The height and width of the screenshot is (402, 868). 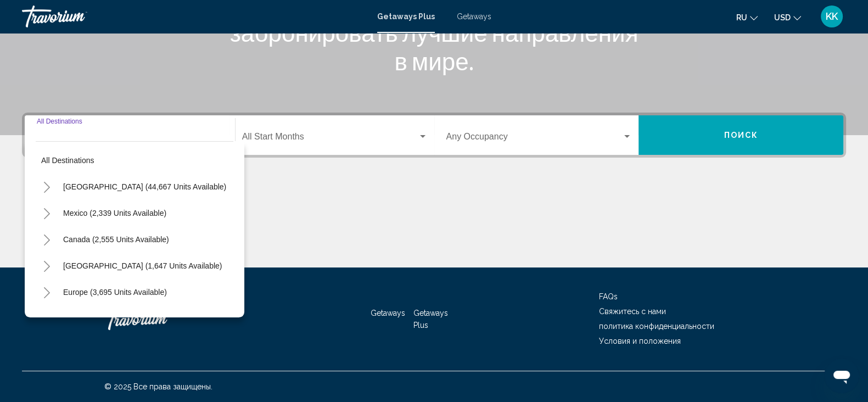 I want to click on a: Свяжитесь с нами, so click(x=633, y=311).